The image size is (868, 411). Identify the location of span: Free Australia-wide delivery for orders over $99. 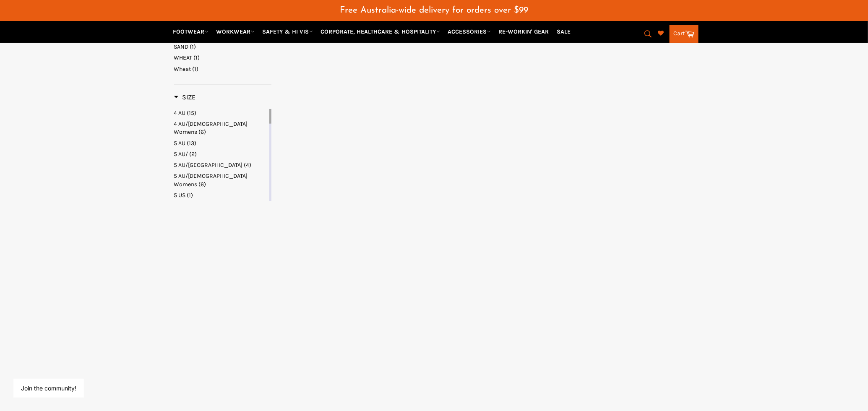
(434, 10).